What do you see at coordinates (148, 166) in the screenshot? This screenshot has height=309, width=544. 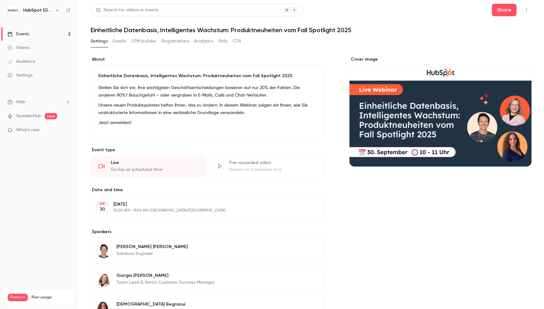 I see `div: LiveGo live at scheduled time` at bounding box center [148, 166].